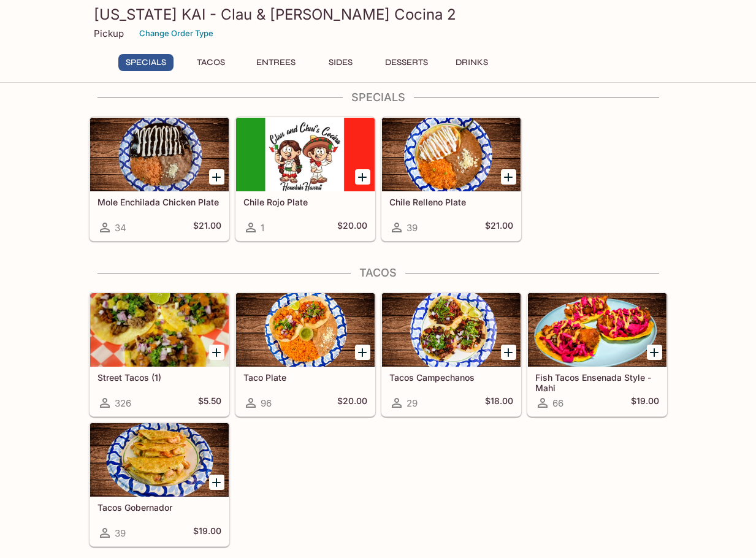  Describe the element at coordinates (306, 329) in the screenshot. I see `div: Taco Plate` at that location.